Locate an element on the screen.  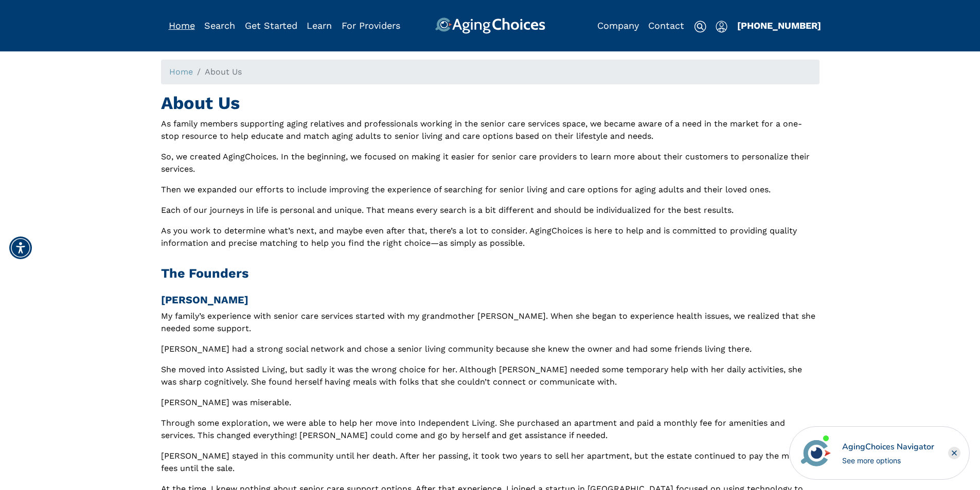
a: Contact is located at coordinates (666, 25).